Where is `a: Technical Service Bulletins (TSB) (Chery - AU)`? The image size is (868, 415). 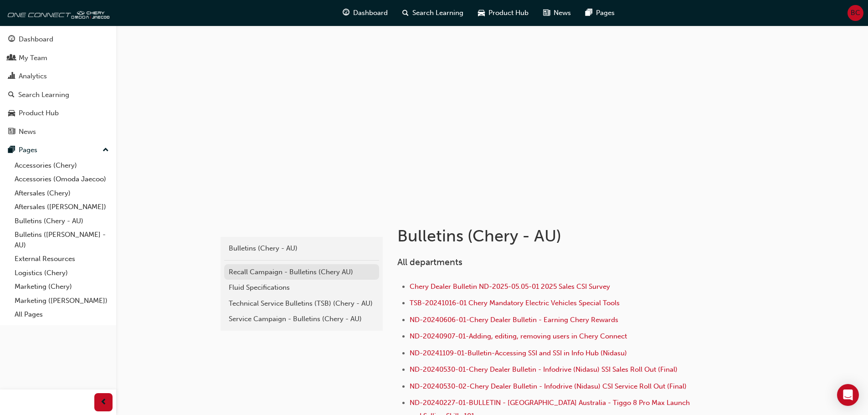 a: Technical Service Bulletins (TSB) (Chery - AU) is located at coordinates (301, 303).